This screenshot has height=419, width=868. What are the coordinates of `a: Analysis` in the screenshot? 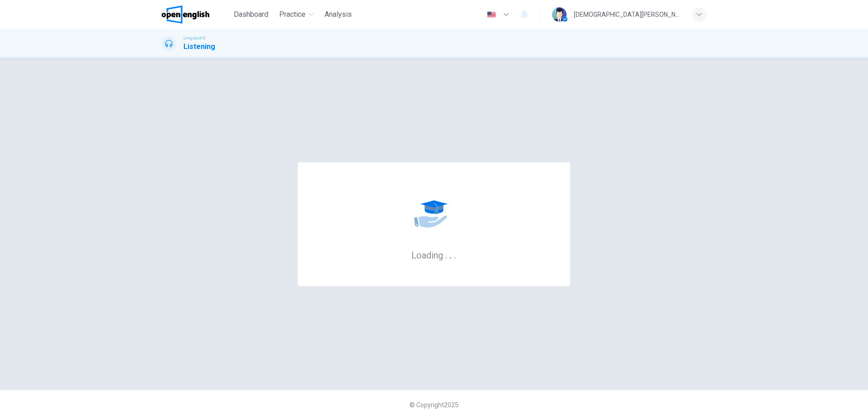 It's located at (338, 14).